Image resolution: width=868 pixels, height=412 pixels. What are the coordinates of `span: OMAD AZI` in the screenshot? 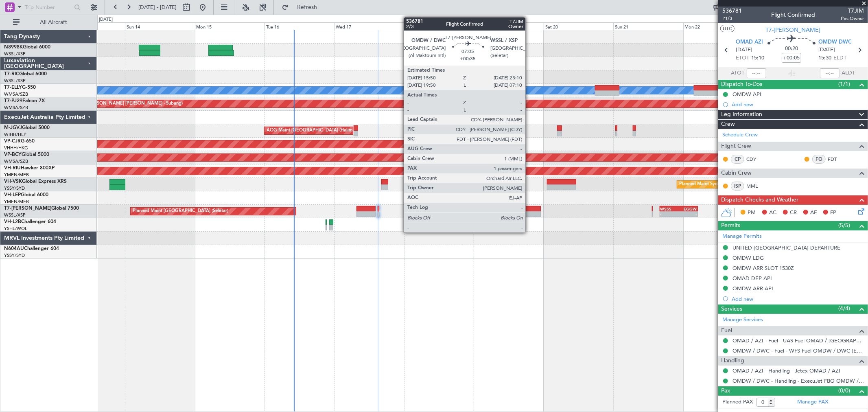 It's located at (750, 42).